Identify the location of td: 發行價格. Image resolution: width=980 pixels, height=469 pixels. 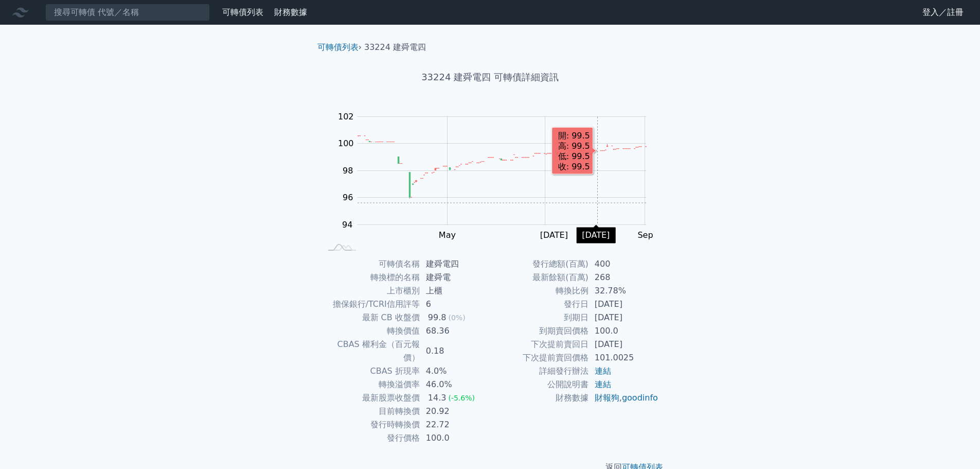
(370, 438).